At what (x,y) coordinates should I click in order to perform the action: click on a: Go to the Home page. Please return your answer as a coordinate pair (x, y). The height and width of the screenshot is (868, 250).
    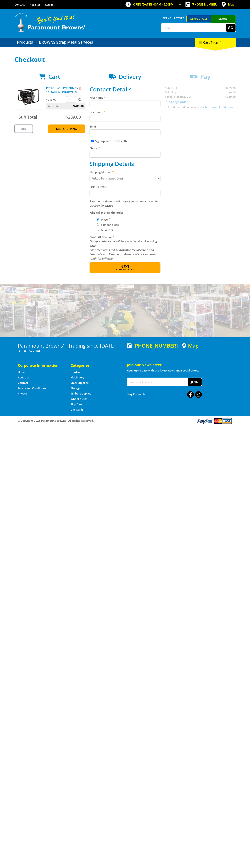
    Looking at the image, I should click on (21, 372).